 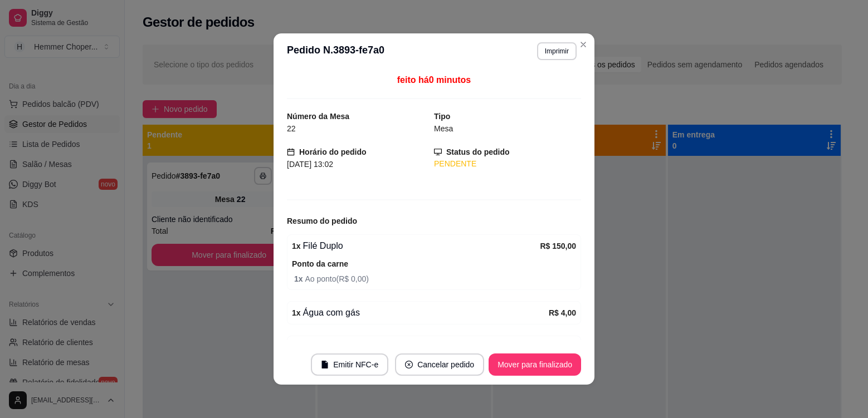 What do you see at coordinates (322, 221) in the screenshot?
I see `strong: Resumo do pedido` at bounding box center [322, 221].